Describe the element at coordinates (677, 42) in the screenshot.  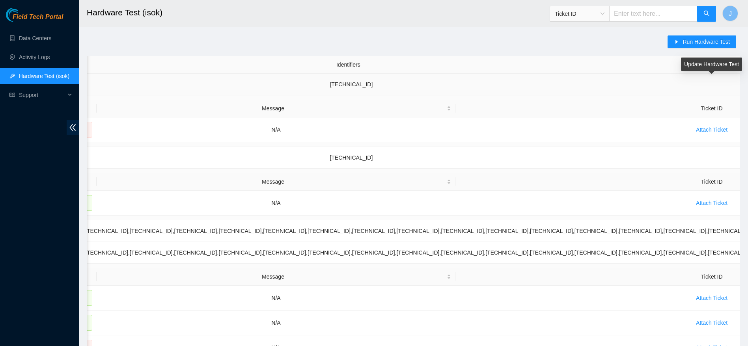
I see `span: caret-right` at that location.